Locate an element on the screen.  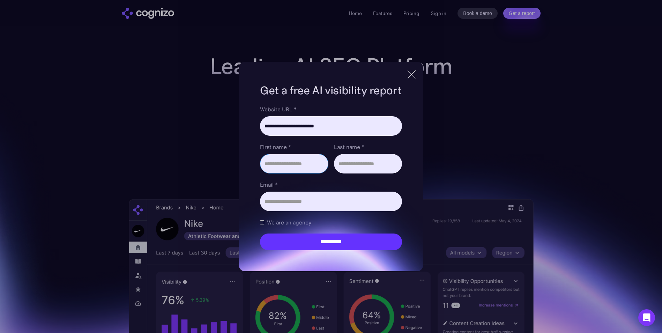
label: Email * is located at coordinates (331, 185).